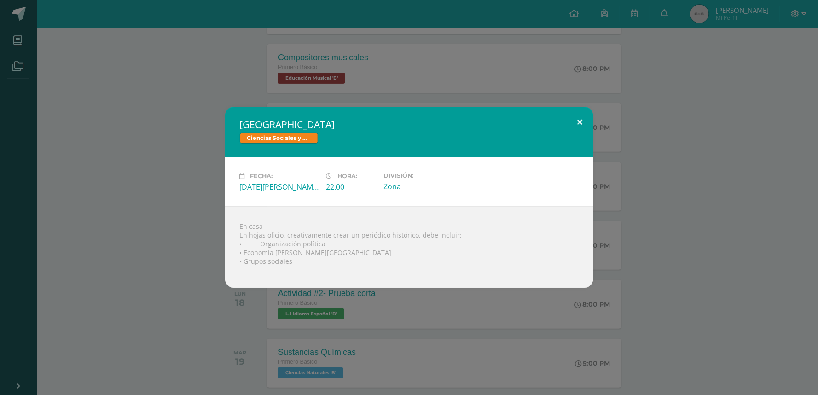 This screenshot has width=818, height=395. What do you see at coordinates (424, 175) in the screenshot?
I see `label: División:` at bounding box center [424, 175].